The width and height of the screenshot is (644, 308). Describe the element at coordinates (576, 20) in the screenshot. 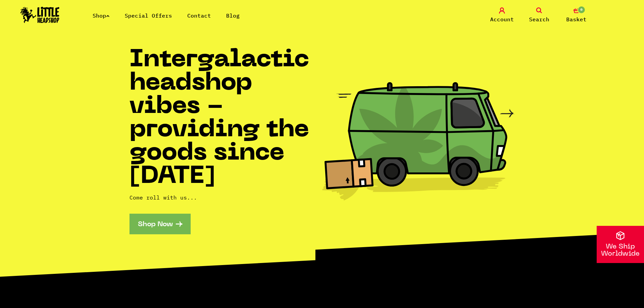

I see `span: Basket` at that location.